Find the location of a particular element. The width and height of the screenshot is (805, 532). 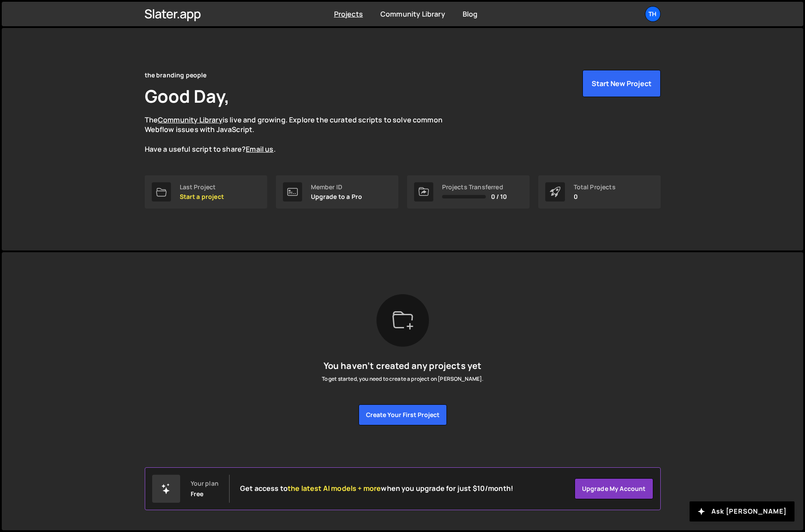

p: Start a project is located at coordinates (201, 196).